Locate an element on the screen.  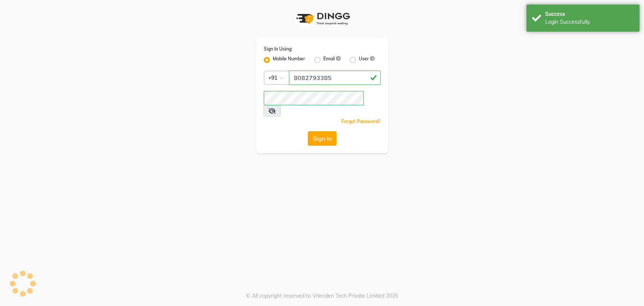
img: logo1.svg is located at coordinates (322, 18).